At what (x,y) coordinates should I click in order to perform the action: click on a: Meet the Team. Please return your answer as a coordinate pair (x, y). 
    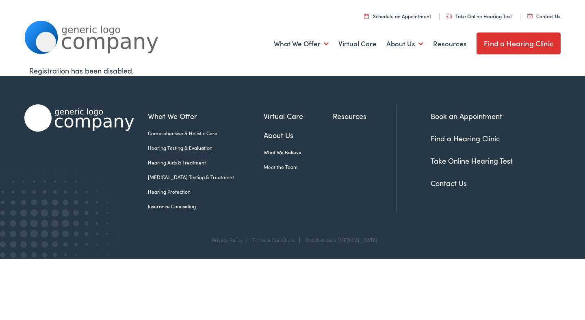
    Looking at the image, I should click on (298, 167).